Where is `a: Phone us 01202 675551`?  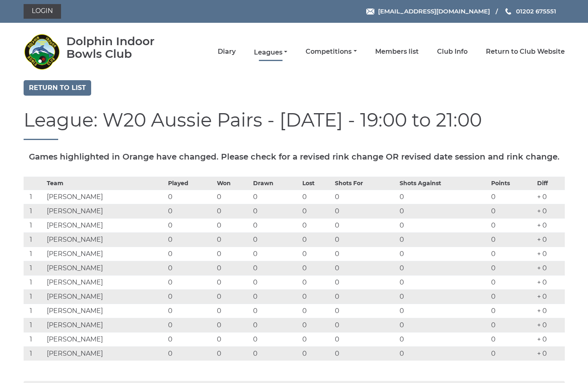 a: Phone us 01202 675551 is located at coordinates (530, 11).